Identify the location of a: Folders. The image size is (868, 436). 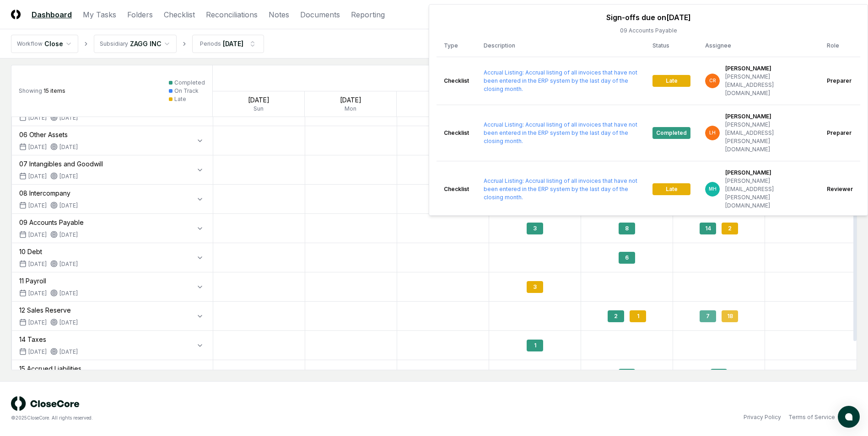
(140, 14).